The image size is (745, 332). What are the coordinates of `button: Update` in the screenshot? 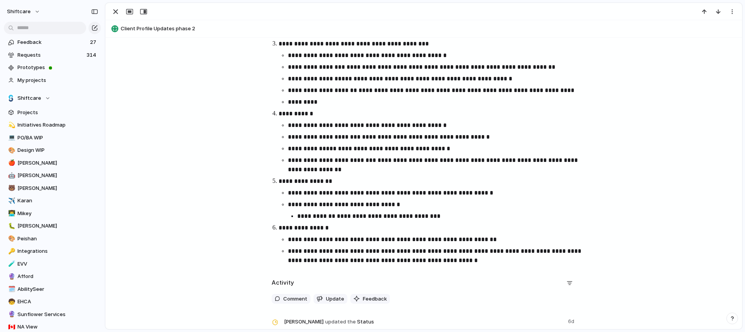 It's located at (330, 299).